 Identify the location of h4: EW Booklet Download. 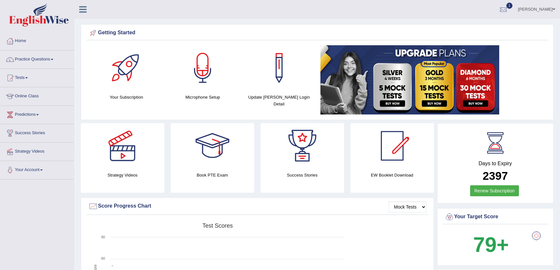
(393, 175).